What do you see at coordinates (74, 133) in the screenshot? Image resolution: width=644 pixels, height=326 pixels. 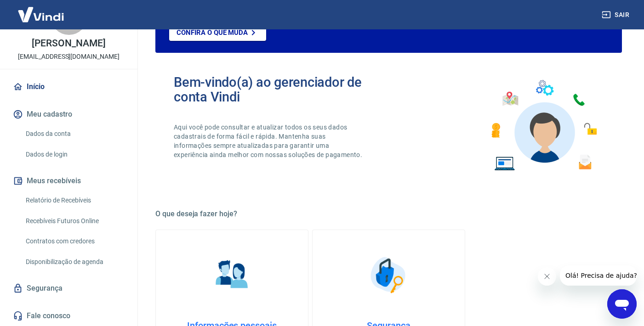 I see `a: Dados da conta` at bounding box center [74, 133].